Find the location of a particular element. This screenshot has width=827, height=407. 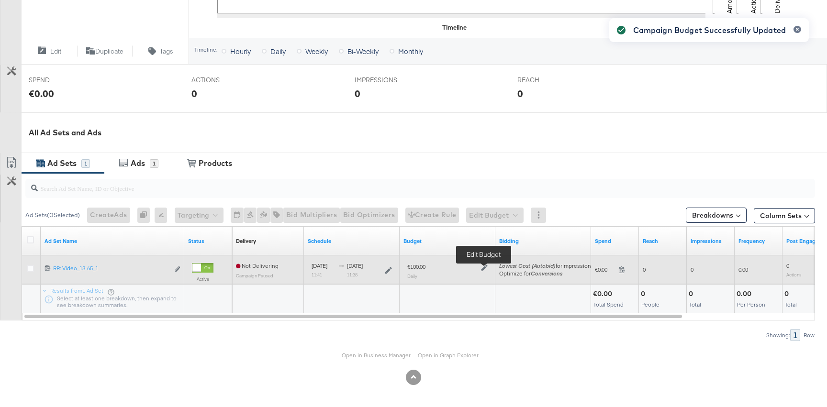

a: The total amount spent to date. is located at coordinates (615, 241).